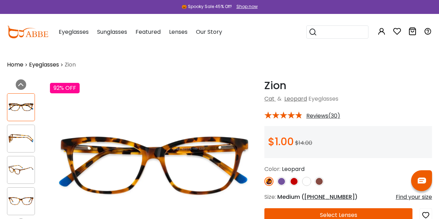 The width and height of the screenshot is (439, 219). Describe the element at coordinates (281, 142) in the screenshot. I see `span: $1.00` at that location.